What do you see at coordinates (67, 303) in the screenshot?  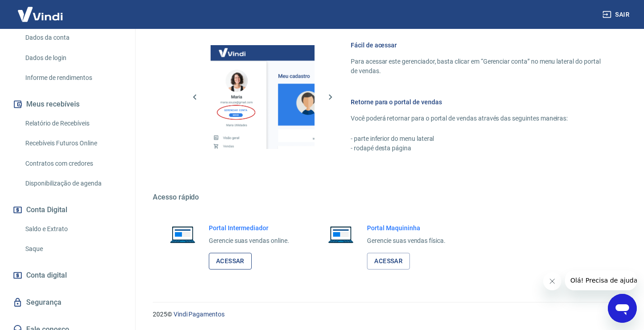 I see `a: Segurança` at bounding box center [67, 303].